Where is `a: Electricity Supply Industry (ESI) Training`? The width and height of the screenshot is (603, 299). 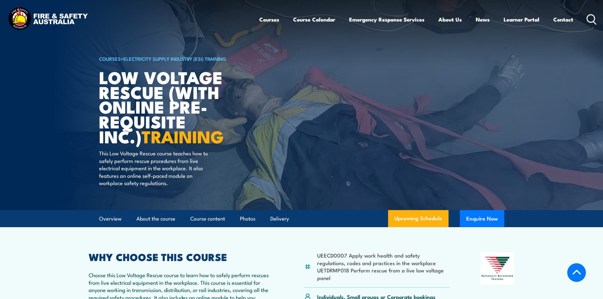 a: Electricity Supply Industry (ESI) Training is located at coordinates (175, 59).